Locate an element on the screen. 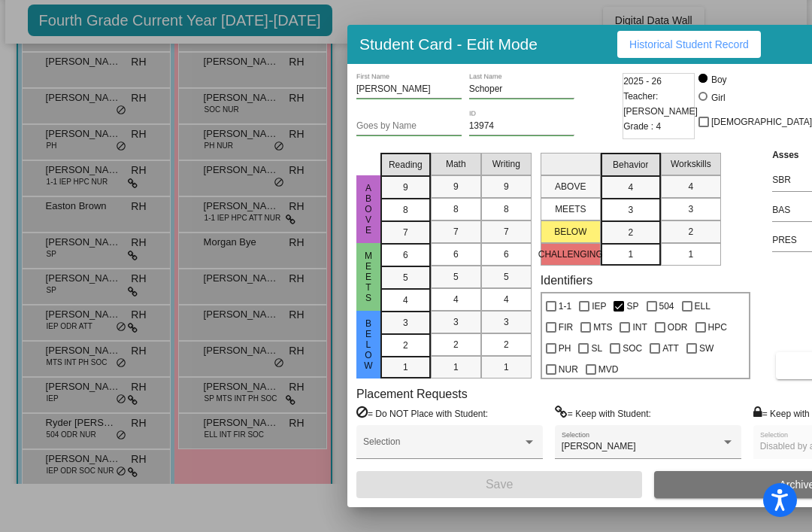 The image size is (812, 532). span: HPC is located at coordinates (717, 327).